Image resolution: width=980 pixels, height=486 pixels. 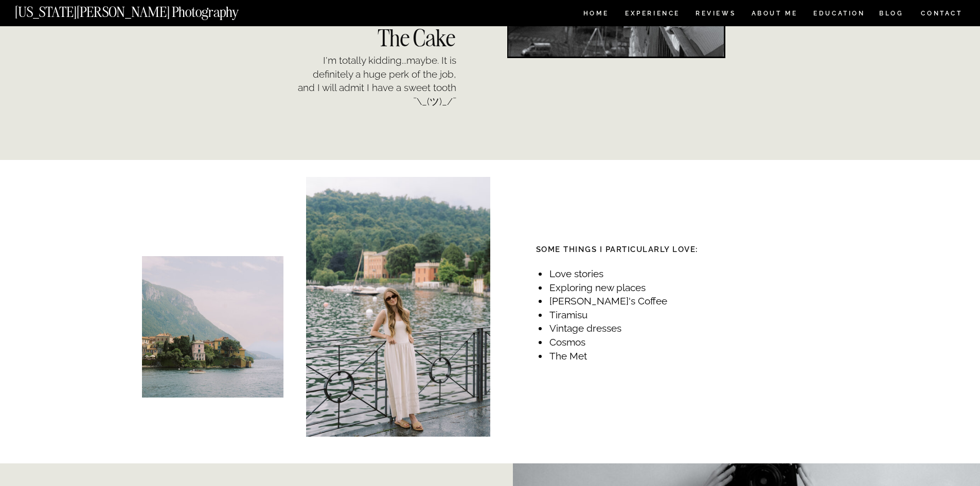 What do you see at coordinates (839, 14) in the screenshot?
I see `a: EDUCATION` at bounding box center [839, 14].